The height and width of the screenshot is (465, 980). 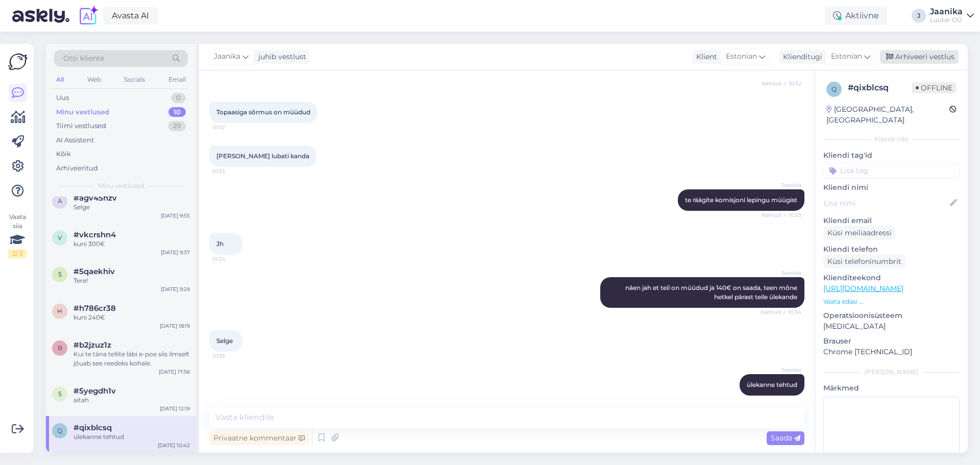 What do you see at coordinates (177, 112) in the screenshot?
I see `div: 10` at bounding box center [177, 112].